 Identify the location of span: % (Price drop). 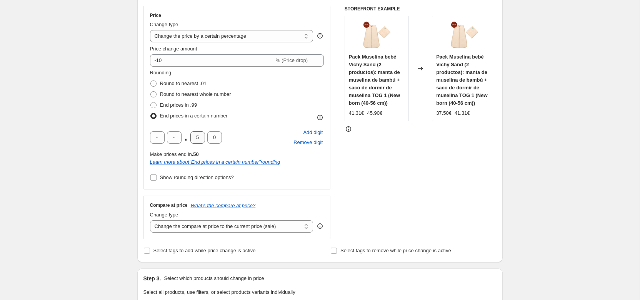
(291, 60).